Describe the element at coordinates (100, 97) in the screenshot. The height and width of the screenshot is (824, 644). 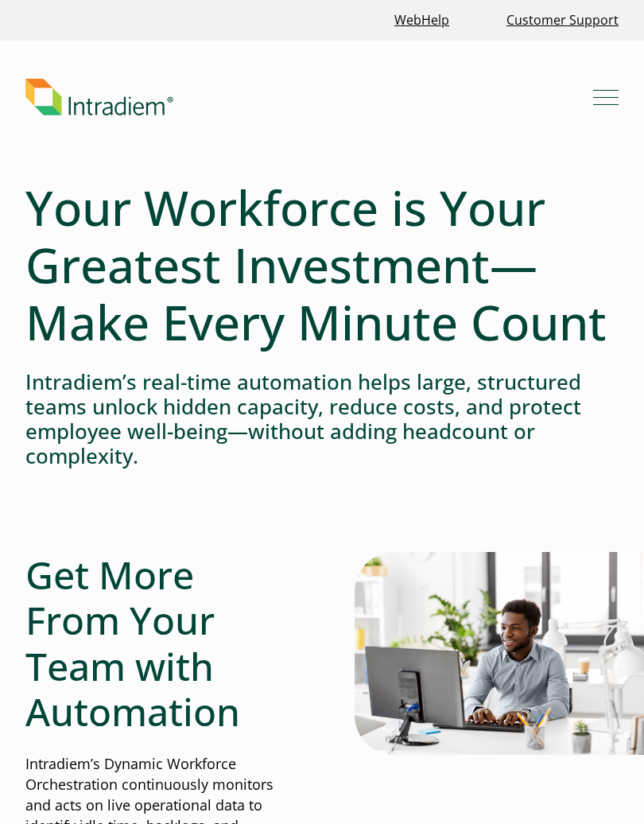
I see `img: Intradiem` at that location.